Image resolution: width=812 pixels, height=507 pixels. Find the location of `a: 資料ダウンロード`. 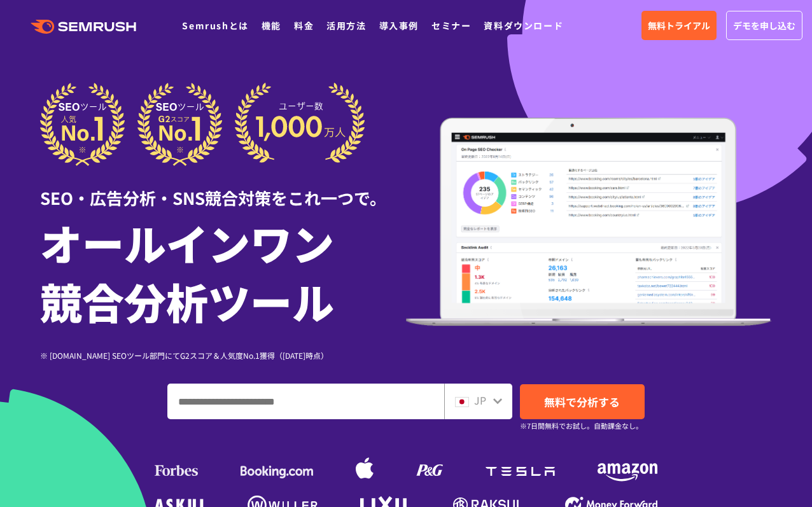

a: 資料ダウンロード is located at coordinates (524, 25).